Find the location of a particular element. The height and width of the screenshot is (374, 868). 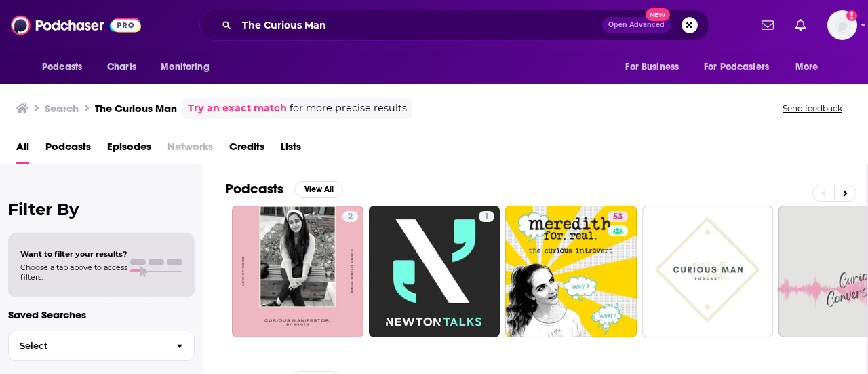

span: Lists is located at coordinates (291, 149).